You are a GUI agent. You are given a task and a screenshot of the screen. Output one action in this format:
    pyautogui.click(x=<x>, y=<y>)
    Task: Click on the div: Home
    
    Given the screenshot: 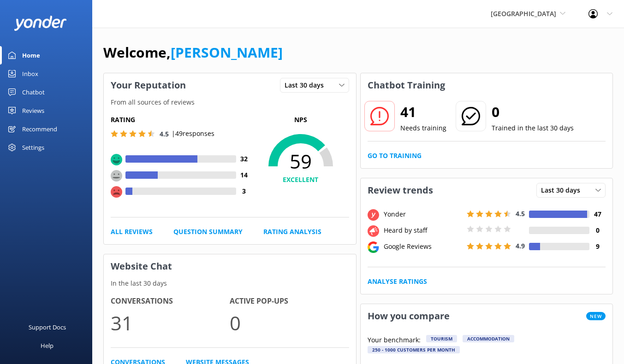 What is the action you would take?
    pyautogui.click(x=31, y=55)
    